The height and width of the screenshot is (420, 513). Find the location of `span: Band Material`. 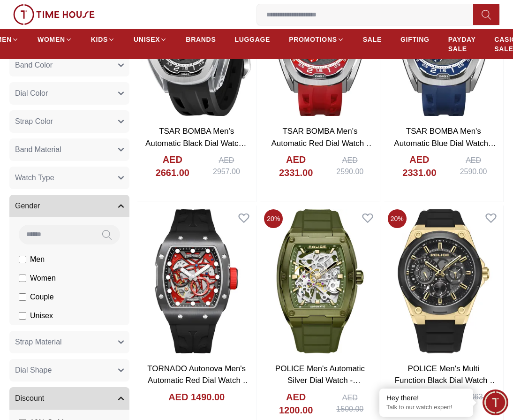

span: Band Material is located at coordinates (38, 149).